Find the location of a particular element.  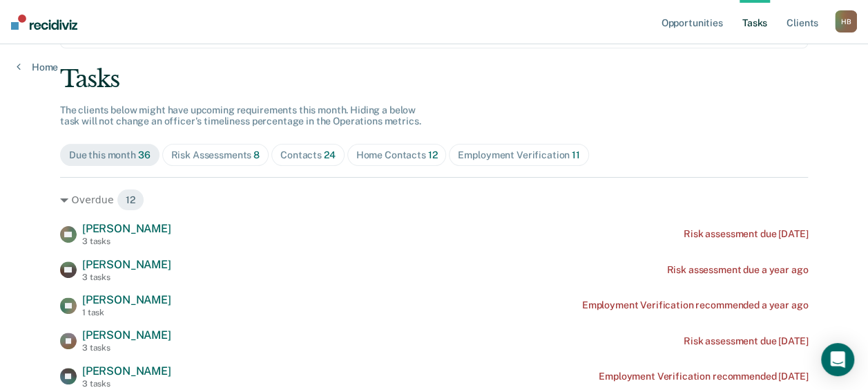

button: HB is located at coordinates (846, 21).